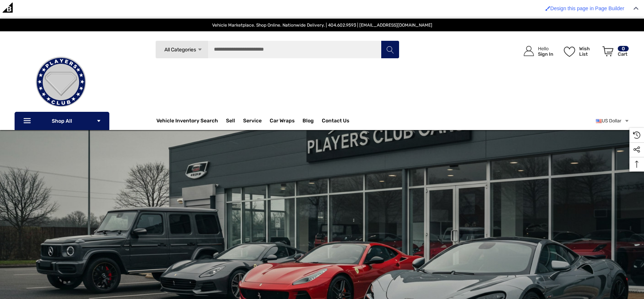  I want to click on svg: Social Media, so click(637, 150).